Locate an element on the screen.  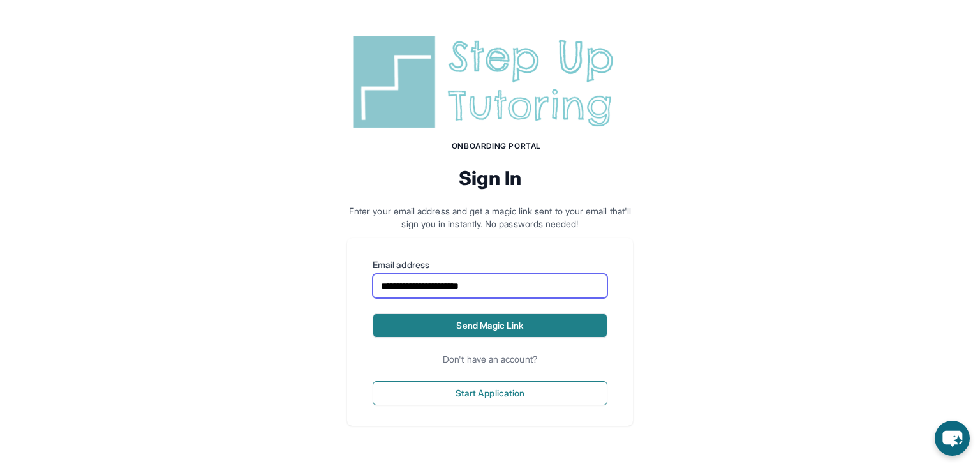
h2: Sign In is located at coordinates (490, 178).